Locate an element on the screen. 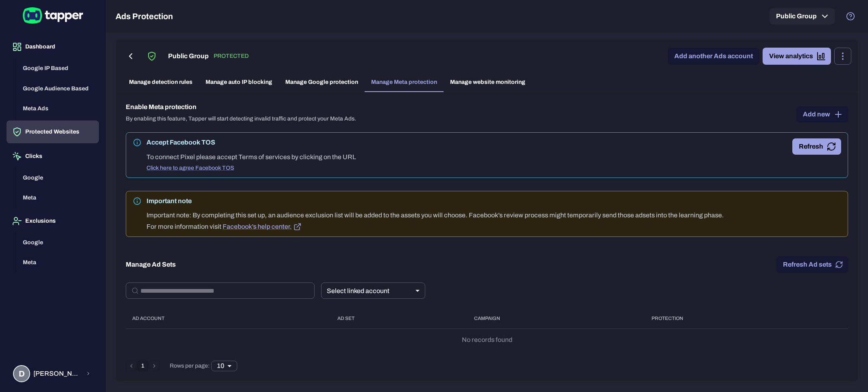 The height and width of the screenshot is (392, 868). a: Protected Websites is located at coordinates (52, 131).